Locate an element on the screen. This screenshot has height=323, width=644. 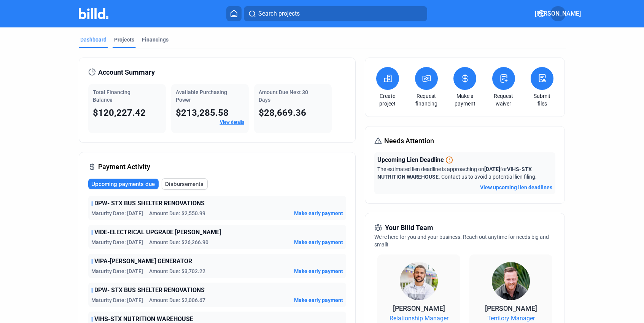
span: $213,285.58 is located at coordinates (202, 113).